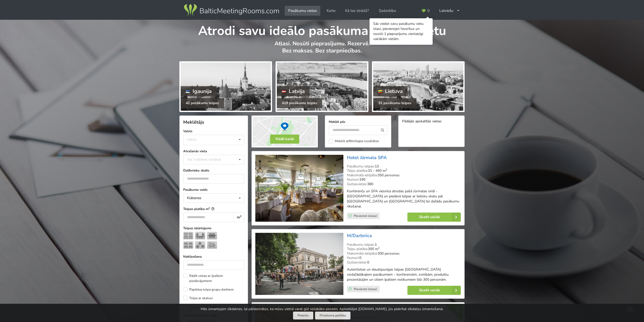  I want to click on div: 31 pasākumu telpas, so click(395, 103).